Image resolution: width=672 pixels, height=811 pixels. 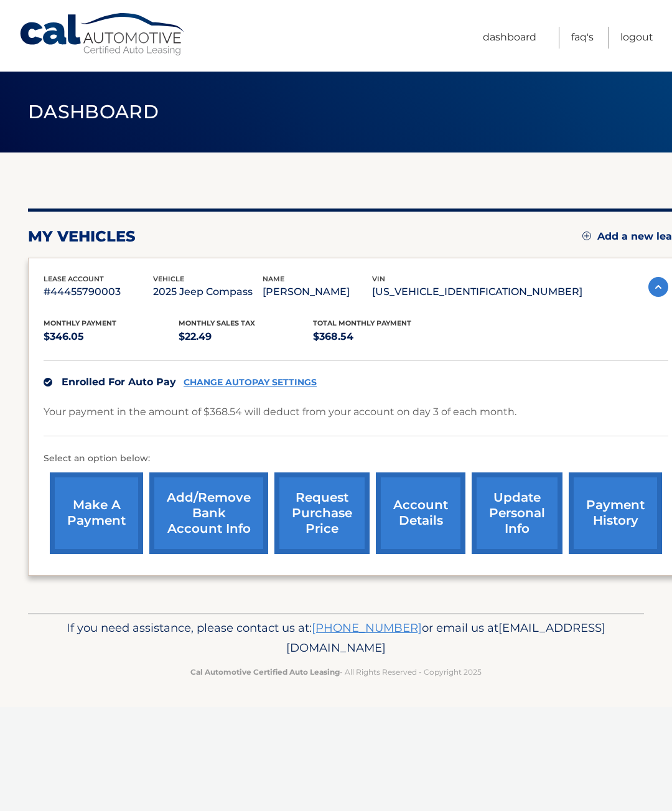 I want to click on span: lease account, so click(x=74, y=279).